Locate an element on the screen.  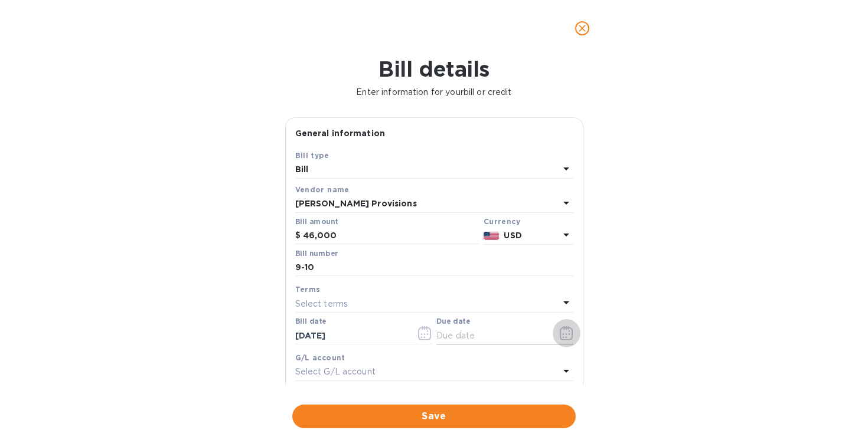
button: Save is located at coordinates (434, 417).